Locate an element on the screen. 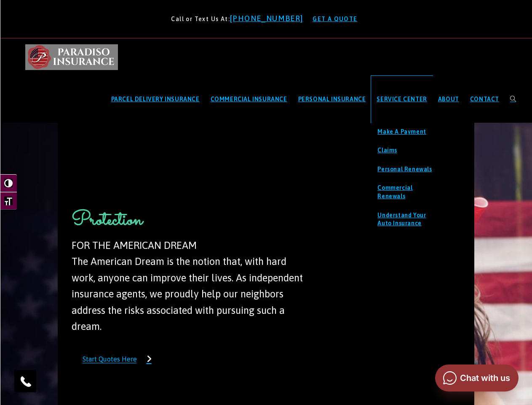  a: SERVICE CENTER is located at coordinates (401, 99).